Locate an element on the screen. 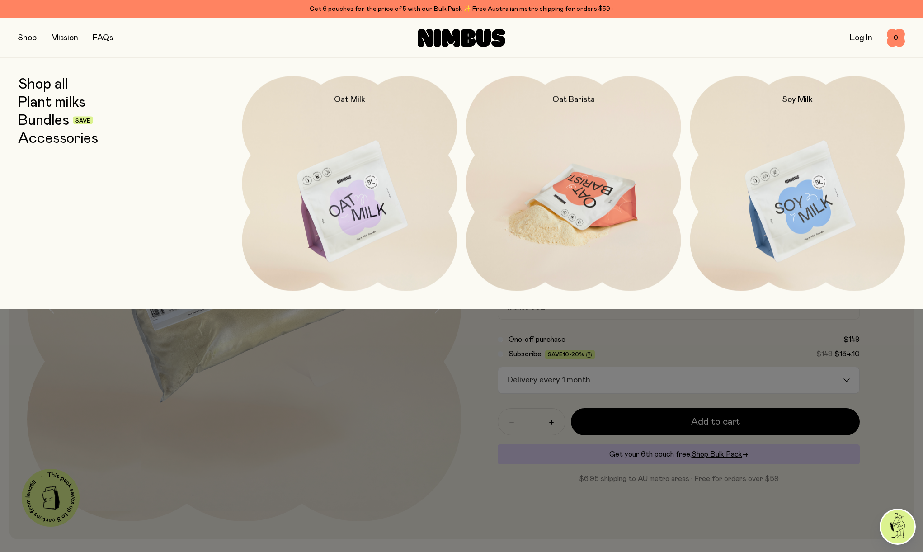 The height and width of the screenshot is (552, 923). span: 0 is located at coordinates (896, 38).